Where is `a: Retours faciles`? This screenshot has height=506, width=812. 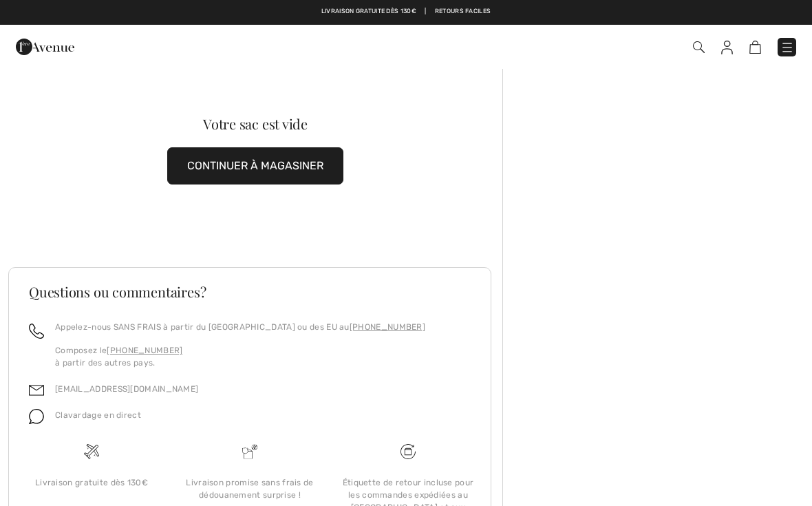 a: Retours faciles is located at coordinates (463, 12).